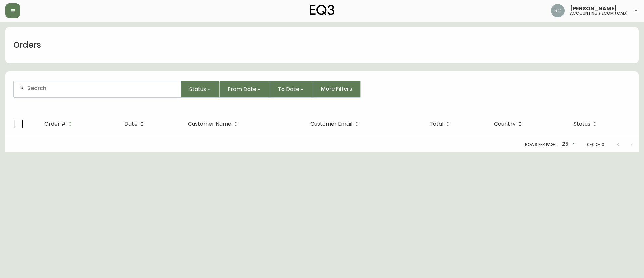 The height and width of the screenshot is (278, 644). Describe the element at coordinates (568, 144) in the screenshot. I see `div: 25` at that location.